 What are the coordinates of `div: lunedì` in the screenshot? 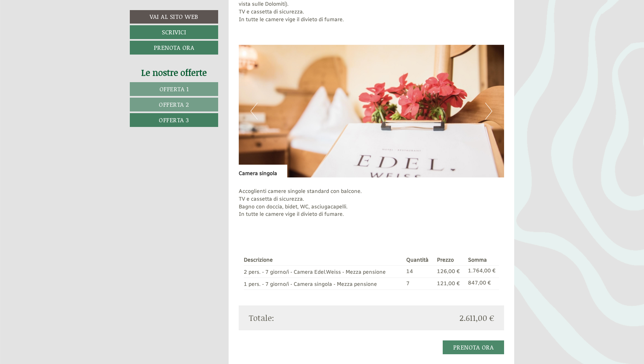 It's located at (133, 11).